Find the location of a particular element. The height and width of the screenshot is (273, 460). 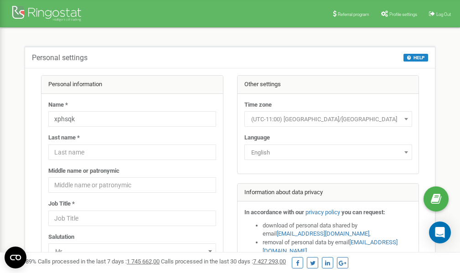

label: Name * is located at coordinates (58, 105).